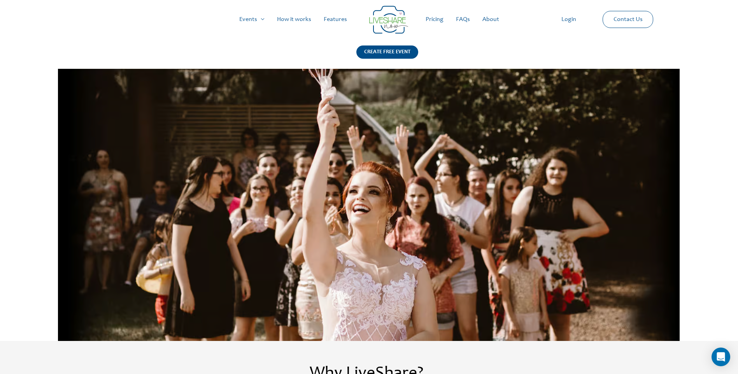 The height and width of the screenshot is (374, 738). What do you see at coordinates (387, 57) in the screenshot?
I see `a: CREATE FREE EVENT` at bounding box center [387, 57].